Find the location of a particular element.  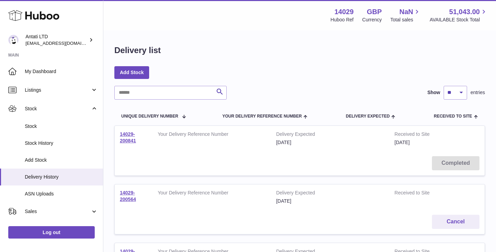

img: toufic@antatiskin.com is located at coordinates (13, 40).